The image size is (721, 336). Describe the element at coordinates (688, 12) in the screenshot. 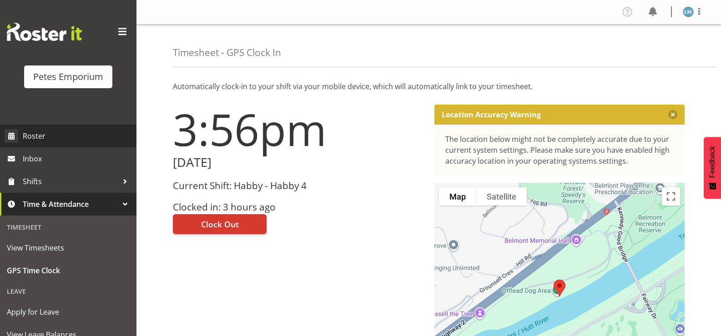

I see `img: lianne-morete5410.jpg` at that location.